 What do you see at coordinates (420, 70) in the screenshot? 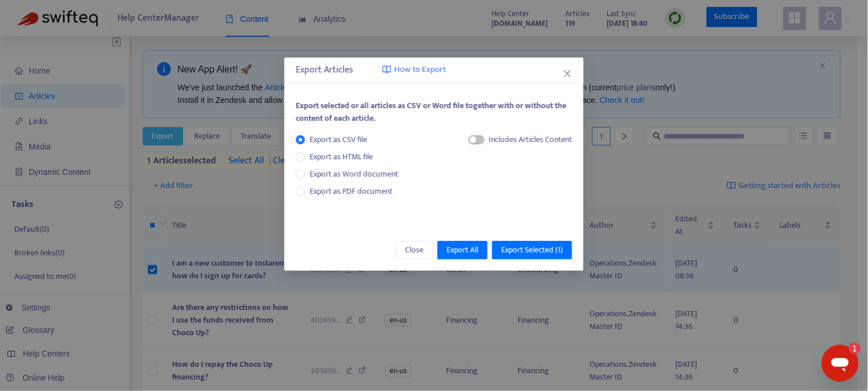
I see `span: How to Export` at bounding box center [420, 70].